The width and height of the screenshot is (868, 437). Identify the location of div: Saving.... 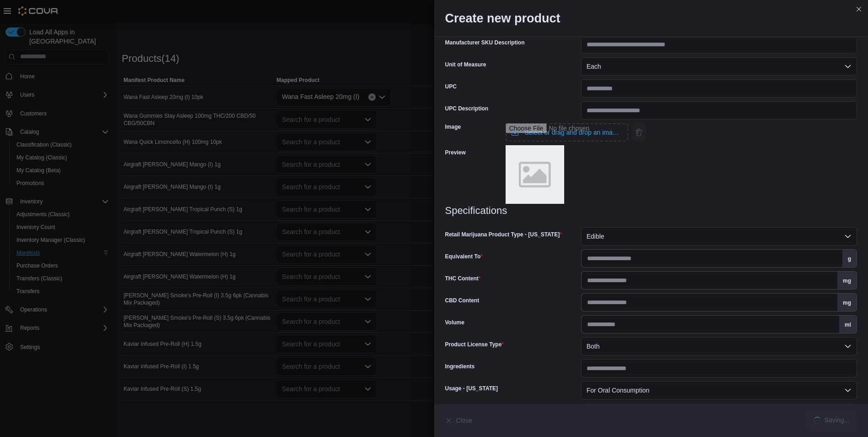
(837, 421).